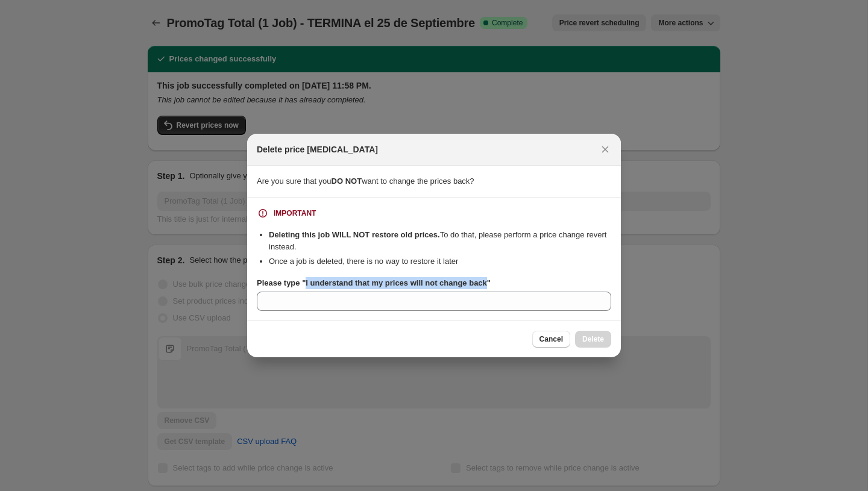 The image size is (868, 491). I want to click on b: Deleting this job WILL NOT restore old prices., so click(354, 235).